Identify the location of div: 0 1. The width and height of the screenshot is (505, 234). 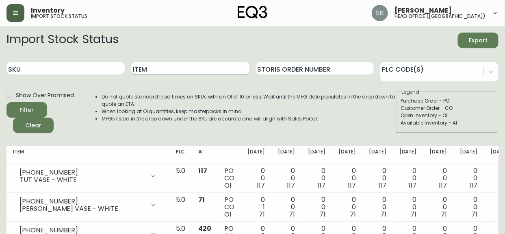
(256, 207).